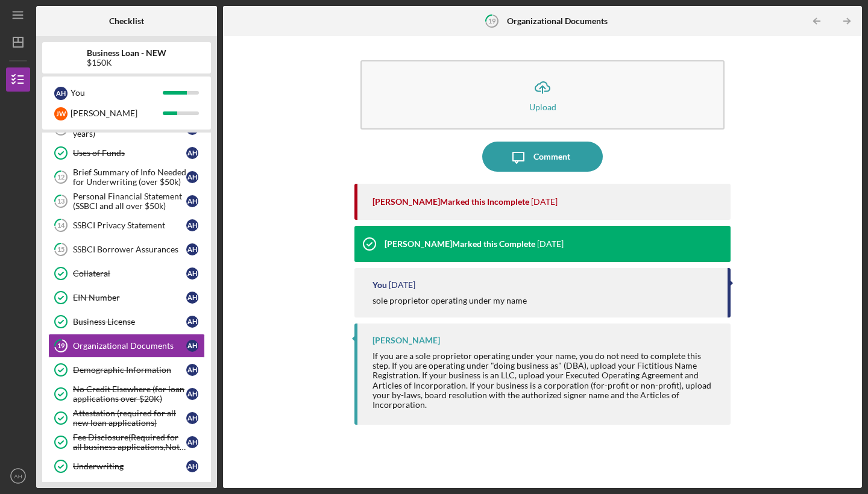  I want to click on div: EIN Number, so click(130, 298).